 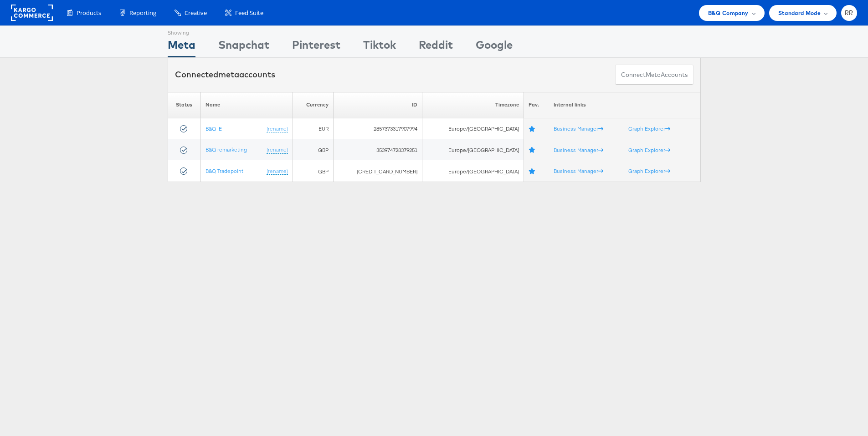 What do you see at coordinates (184, 105) in the screenshot?
I see `th: Status` at bounding box center [184, 105].